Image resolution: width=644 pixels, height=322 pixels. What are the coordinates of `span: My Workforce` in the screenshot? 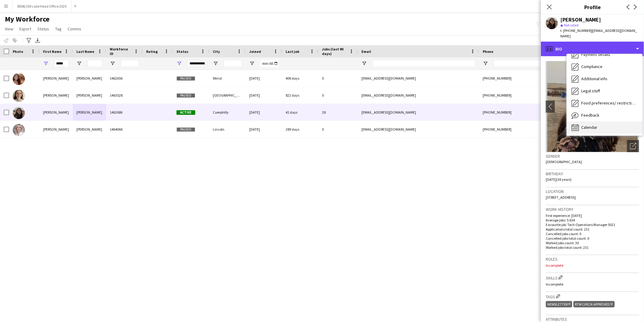 It's located at (27, 19).